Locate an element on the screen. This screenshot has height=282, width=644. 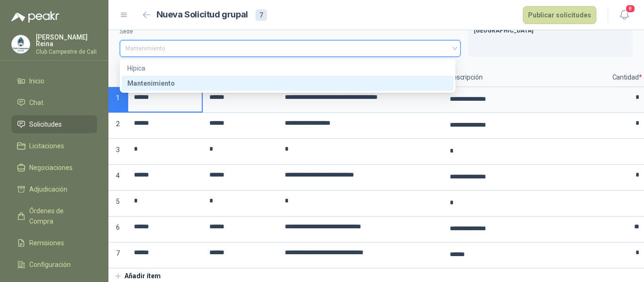
span: Solicitudes is located at coordinates (45, 124).